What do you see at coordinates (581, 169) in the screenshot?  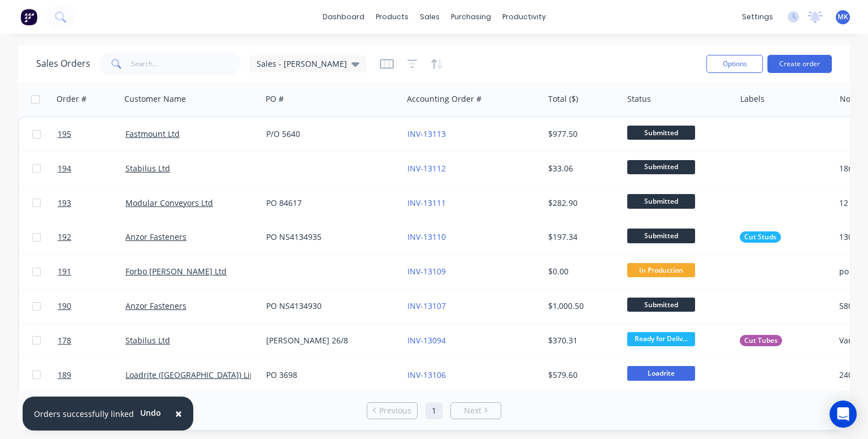 I see `div: $33.06` at bounding box center [581, 169].